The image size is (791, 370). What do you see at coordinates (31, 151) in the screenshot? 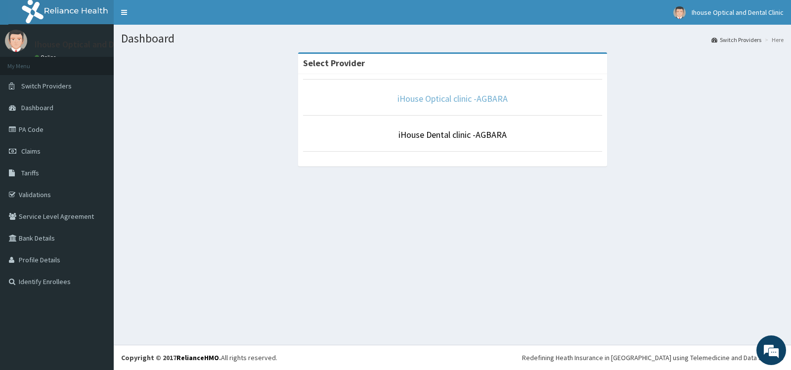
I see `span: Claims` at bounding box center [31, 151].